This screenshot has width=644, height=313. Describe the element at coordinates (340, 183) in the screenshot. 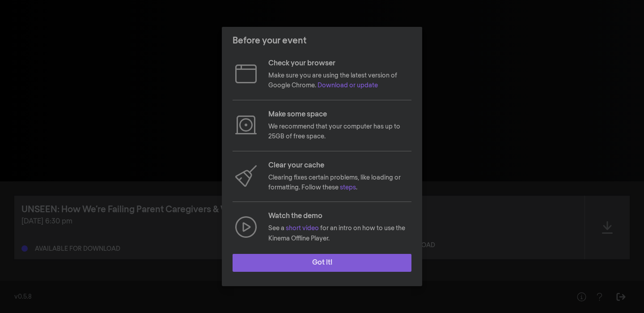

I see `p: Clearing fixes certain problems, like loading or formatting. Follow these .` at that location.